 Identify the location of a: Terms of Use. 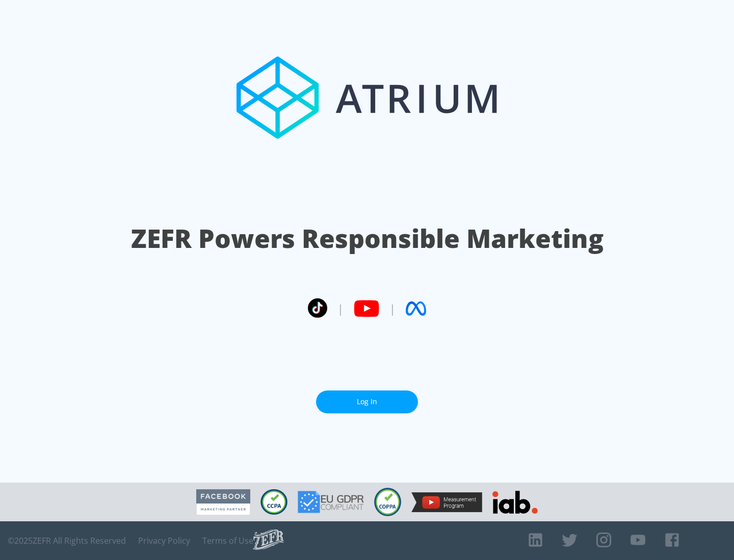
(228, 541).